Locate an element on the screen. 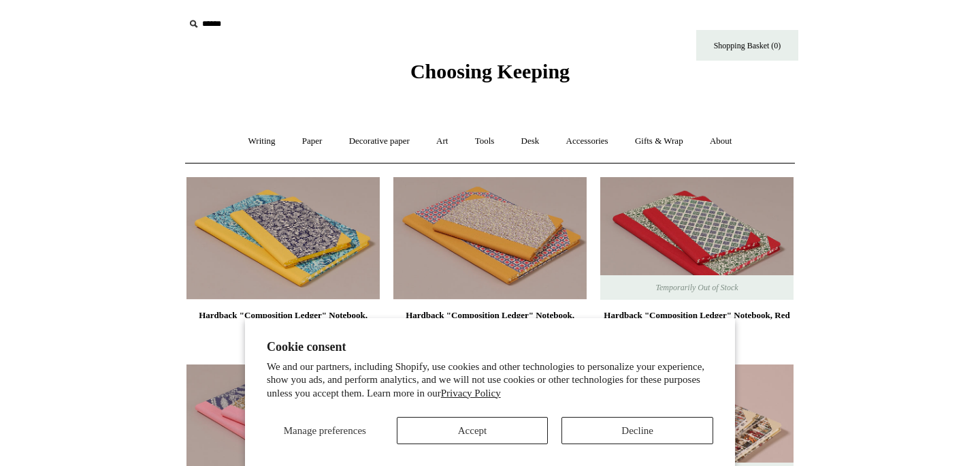 This screenshot has width=980, height=466. button: Manage preferences is located at coordinates (325, 431).